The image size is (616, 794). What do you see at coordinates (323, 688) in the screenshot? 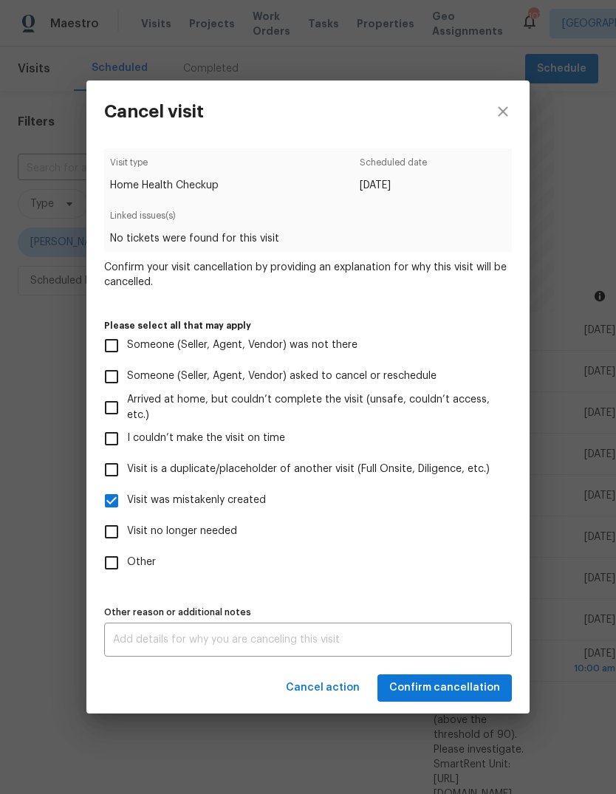
I see `button: Cancel action` at bounding box center [323, 688].